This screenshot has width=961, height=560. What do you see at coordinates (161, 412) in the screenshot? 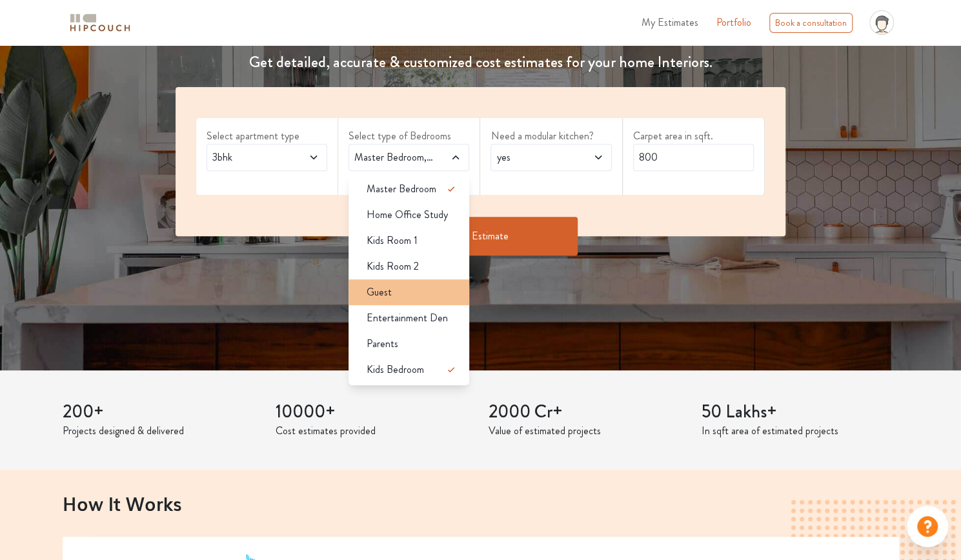
I see `h3: 200+` at bounding box center [161, 412].